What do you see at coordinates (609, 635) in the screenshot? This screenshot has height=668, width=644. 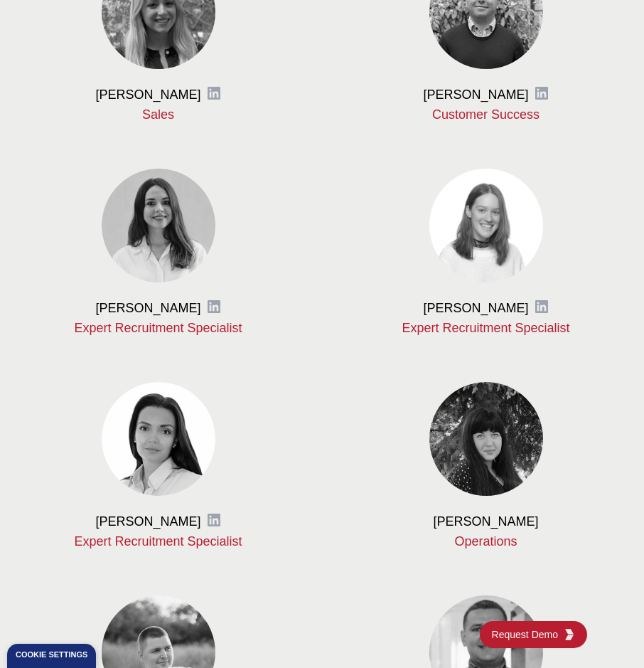 I see `div: Chat-widget` at bounding box center [609, 635].